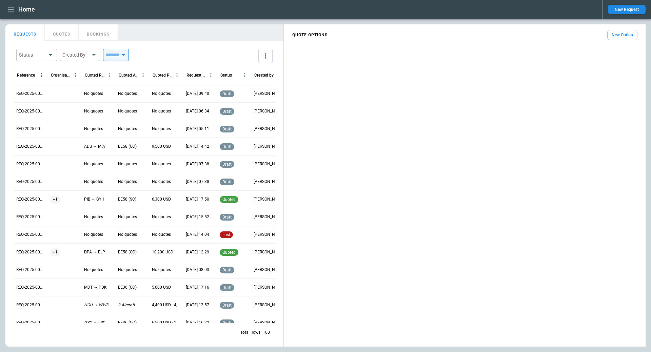 This screenshot has height=352, width=651. I want to click on p: HOU → WWR, so click(96, 305).